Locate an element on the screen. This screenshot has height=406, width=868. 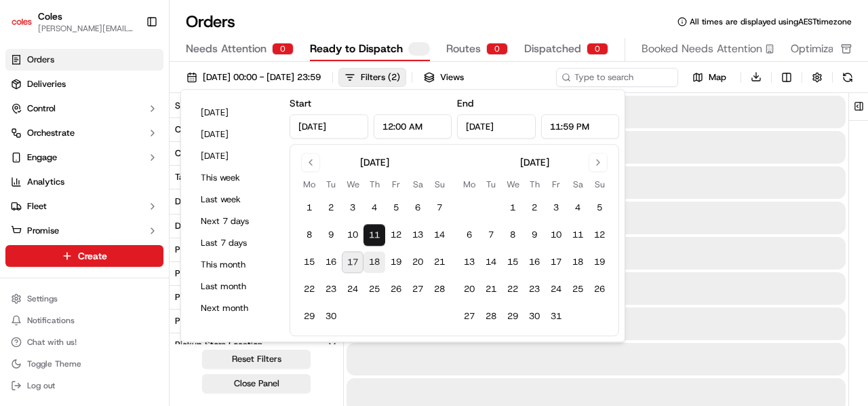
a: Orders is located at coordinates (84, 59).